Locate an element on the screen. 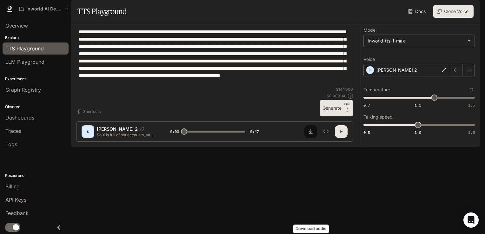 This screenshot has height=234, width=485. p: Inworld AI Demos is located at coordinates (44, 9).